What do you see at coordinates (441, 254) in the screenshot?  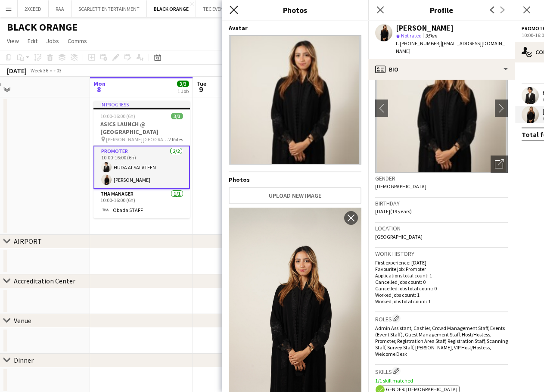 I see `h3: Work history` at bounding box center [441, 254].